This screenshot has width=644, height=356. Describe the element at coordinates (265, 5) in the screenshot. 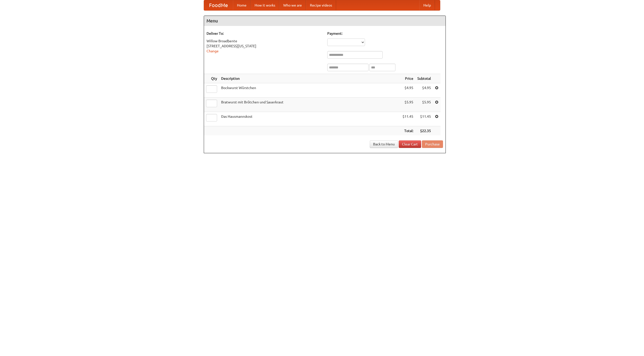

I see `a: How it works` at that location.